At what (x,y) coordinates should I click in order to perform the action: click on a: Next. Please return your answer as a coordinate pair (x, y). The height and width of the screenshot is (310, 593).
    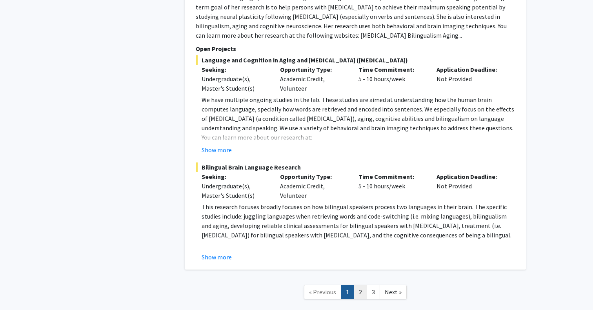
    Looking at the image, I should click on (393, 292).